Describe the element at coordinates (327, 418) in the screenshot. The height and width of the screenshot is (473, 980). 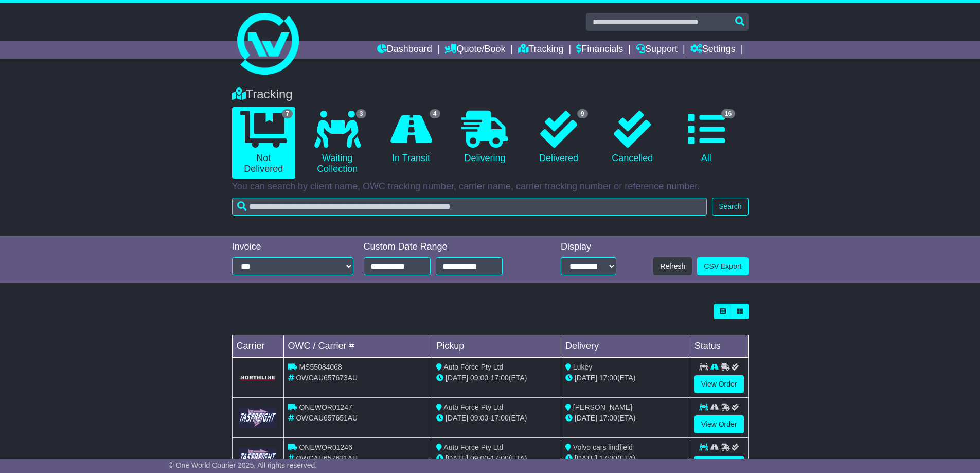
I see `span: OWCAU657651AU` at that location.